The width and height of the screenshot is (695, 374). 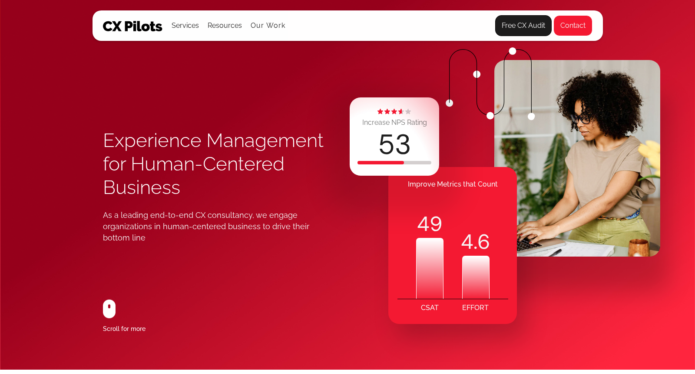 What do you see at coordinates (573, 26) in the screenshot?
I see `a: Contact` at bounding box center [573, 26].